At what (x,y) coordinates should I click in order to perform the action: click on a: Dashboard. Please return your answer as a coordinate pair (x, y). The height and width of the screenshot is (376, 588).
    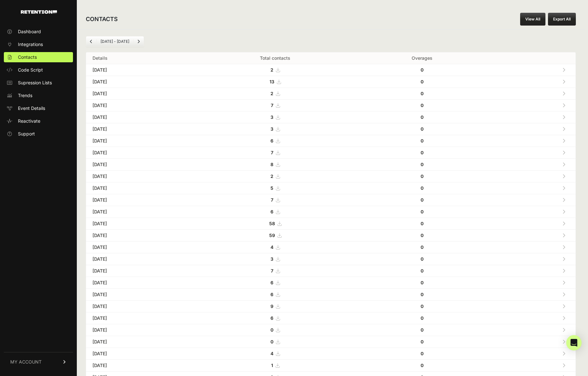
    Looking at the image, I should click on (39, 32).